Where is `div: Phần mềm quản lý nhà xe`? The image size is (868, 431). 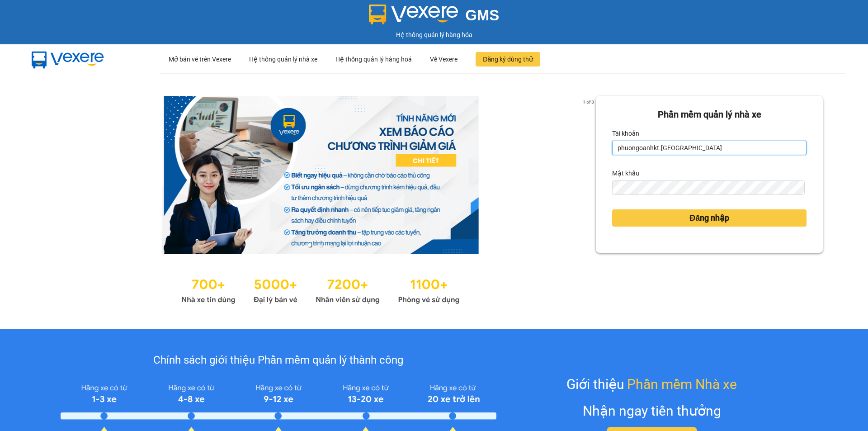 div: Phần mềm quản lý nhà xe is located at coordinates (709, 115).